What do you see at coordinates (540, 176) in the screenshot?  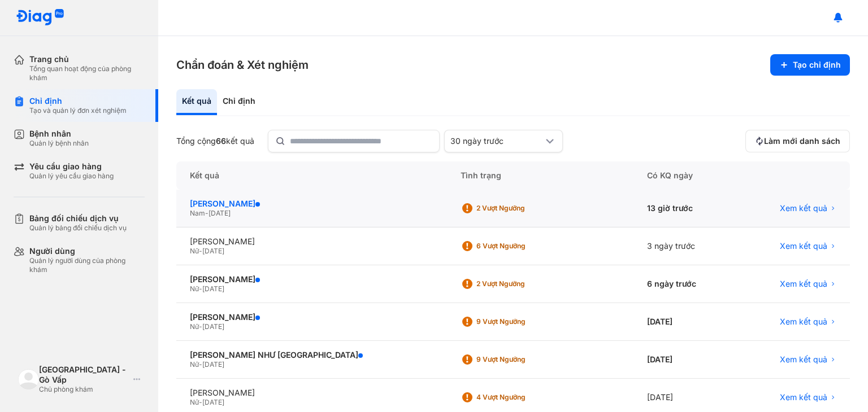 I see `div: Tình trạng` at bounding box center [540, 176].